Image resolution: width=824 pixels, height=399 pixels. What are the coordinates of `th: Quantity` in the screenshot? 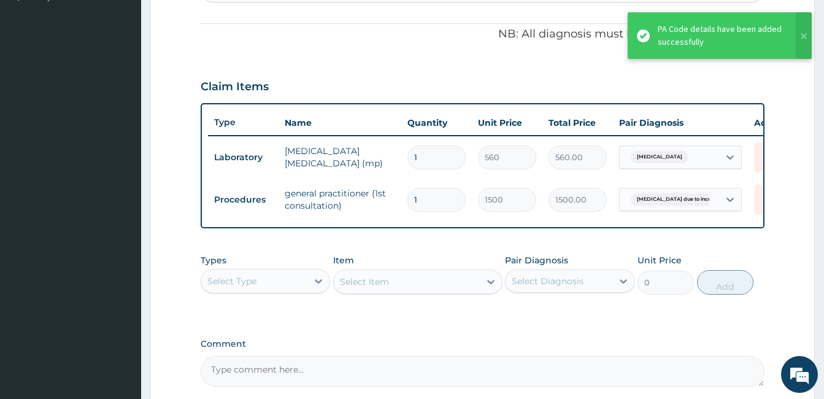 It's located at (436, 123).